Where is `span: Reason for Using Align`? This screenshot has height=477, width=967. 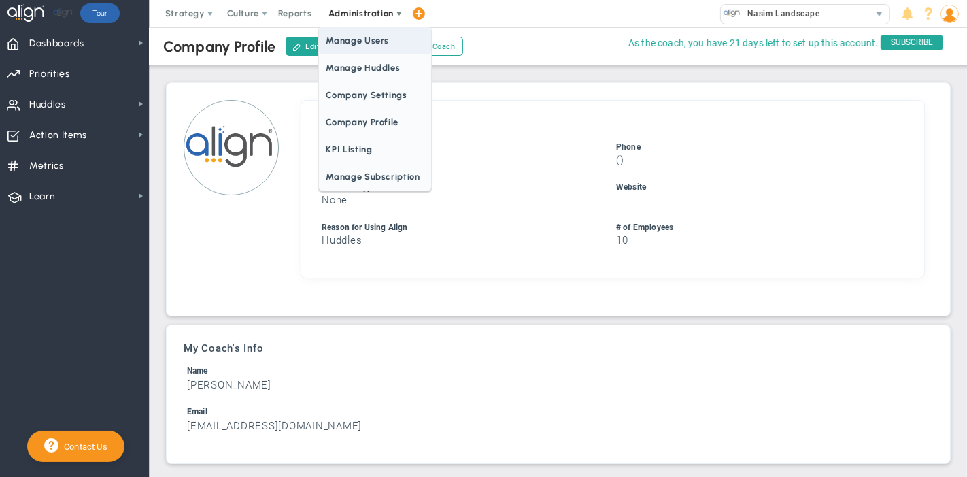
span: Reason for Using Align is located at coordinates (364, 227).